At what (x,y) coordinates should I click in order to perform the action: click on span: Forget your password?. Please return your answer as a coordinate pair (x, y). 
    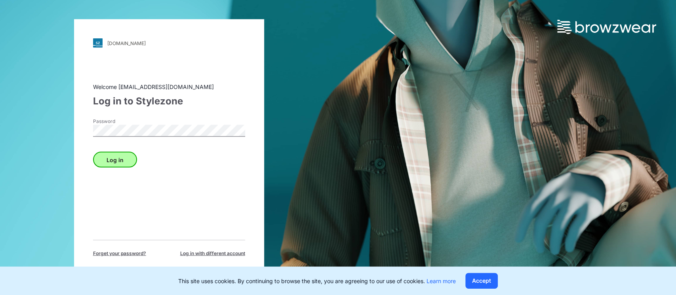
    Looking at the image, I should click on (120, 254).